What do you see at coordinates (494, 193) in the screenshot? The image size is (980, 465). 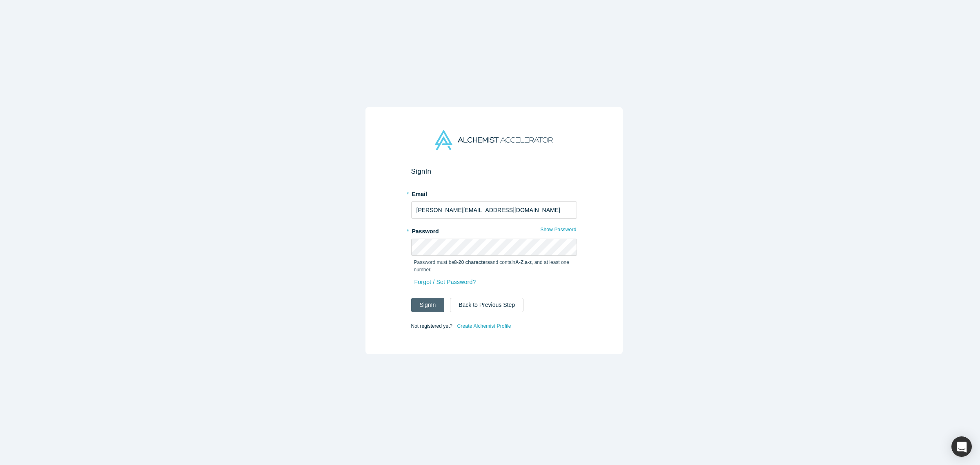 I see `label: Email` at bounding box center [494, 193].